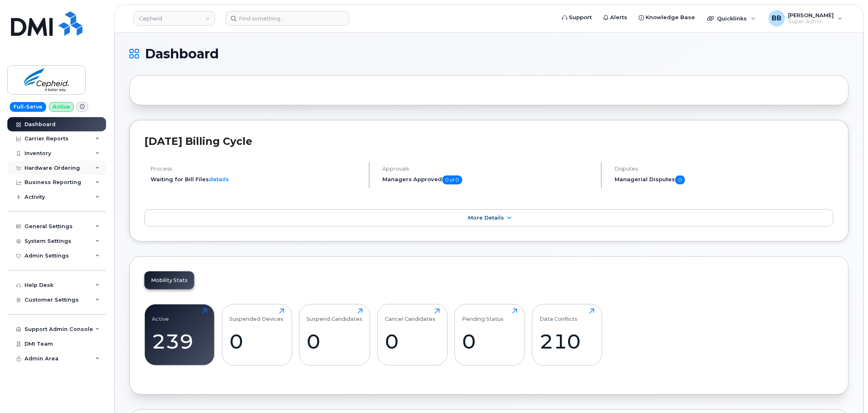 Image resolution: width=868 pixels, height=413 pixels. Describe the element at coordinates (256, 315) in the screenshot. I see `div: Suspended Devices` at that location.